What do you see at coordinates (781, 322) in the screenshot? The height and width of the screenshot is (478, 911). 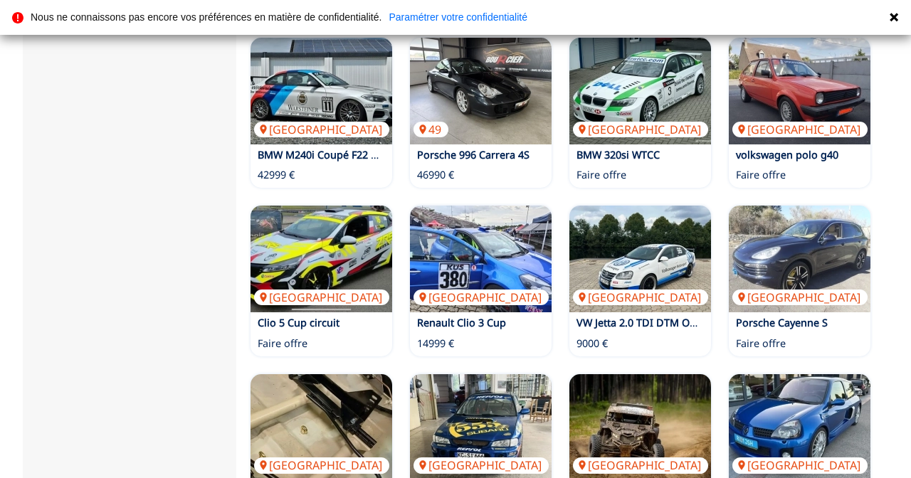 I see `a: Porsche Cayenne S` at bounding box center [781, 322].